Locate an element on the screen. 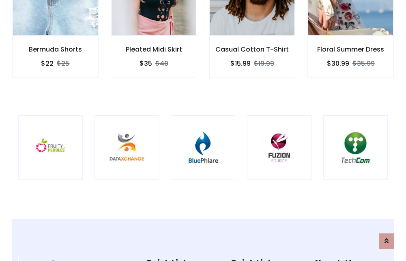 Image resolution: width=406 pixels, height=261 pixels. h6: $30.99 is located at coordinates (338, 63).